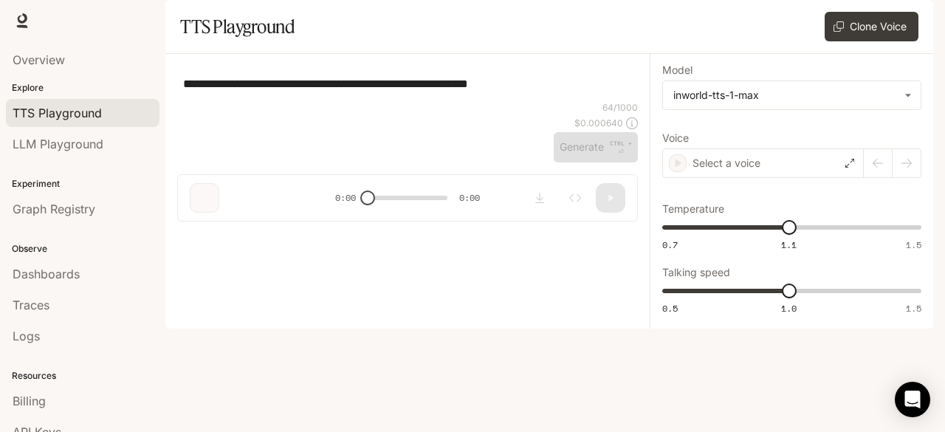  Describe the element at coordinates (677, 70) in the screenshot. I see `p: Model` at that location.